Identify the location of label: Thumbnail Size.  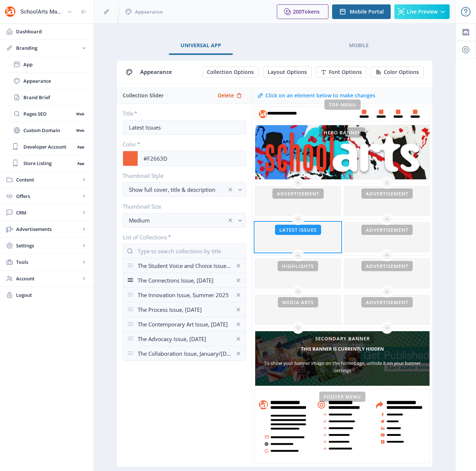
(181, 206).